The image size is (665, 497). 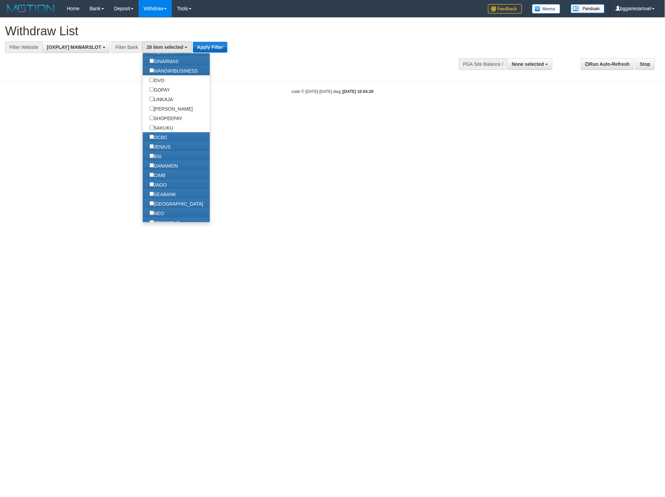 I want to click on div: Filter Bank, so click(x=127, y=47).